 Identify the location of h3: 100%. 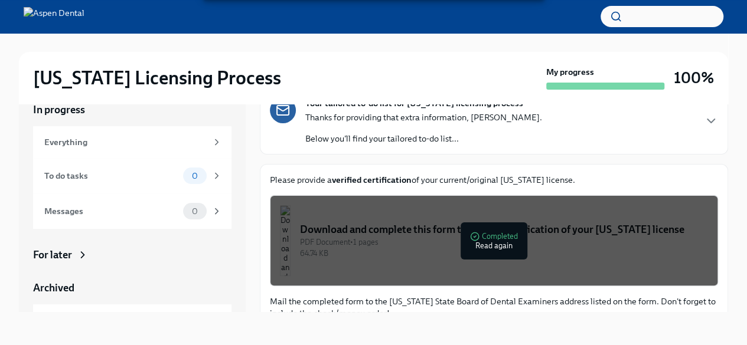
(693, 78).